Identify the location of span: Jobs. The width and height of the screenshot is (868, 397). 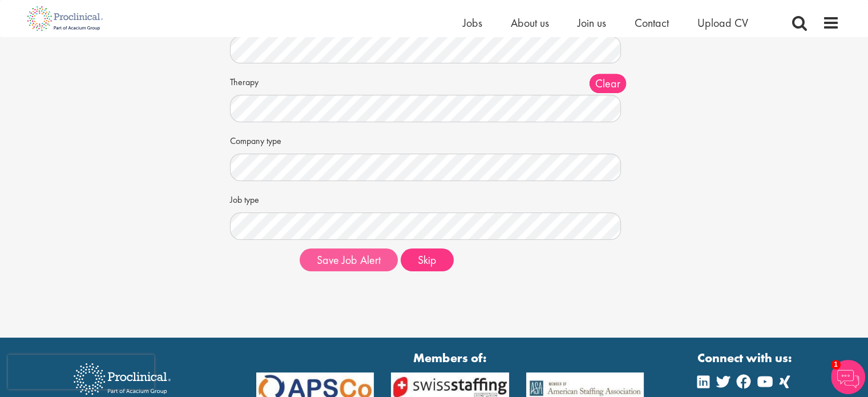
(472, 23).